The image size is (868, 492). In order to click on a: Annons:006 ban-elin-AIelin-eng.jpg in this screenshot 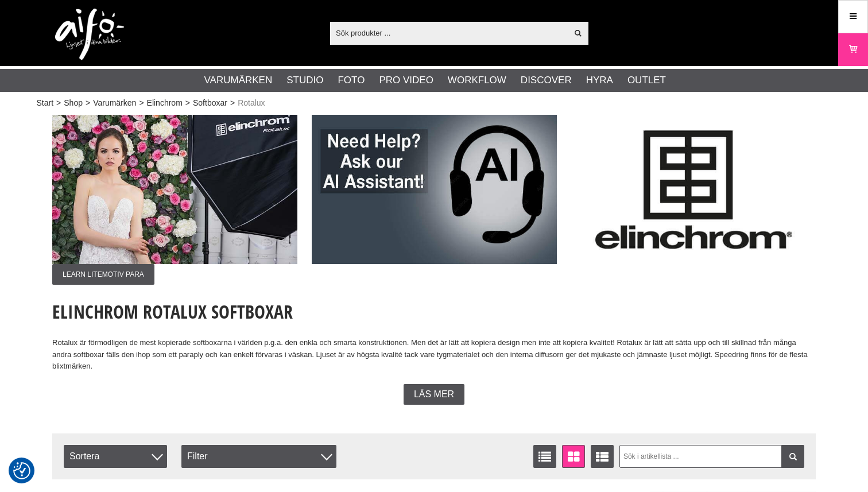, I will do `click(434, 189)`.